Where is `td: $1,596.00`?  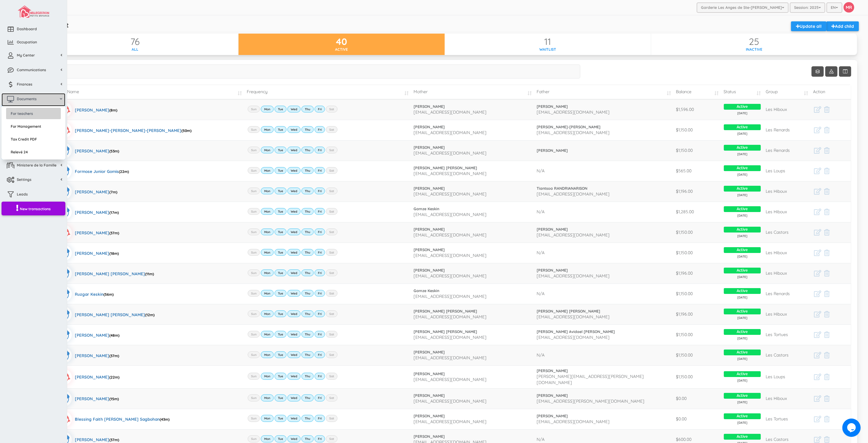 td: $1,596.00 is located at coordinates (697, 109).